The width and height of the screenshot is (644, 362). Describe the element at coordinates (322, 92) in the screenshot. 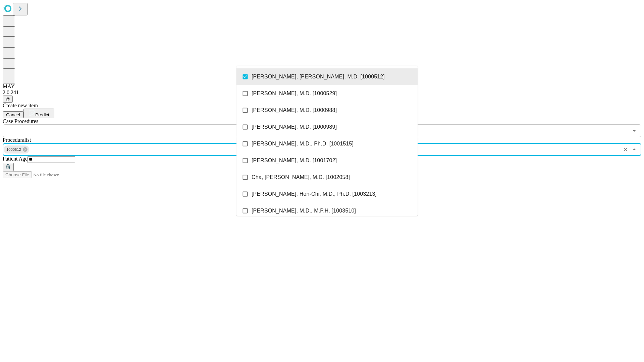

I see `div: 2.0.241` at that location.